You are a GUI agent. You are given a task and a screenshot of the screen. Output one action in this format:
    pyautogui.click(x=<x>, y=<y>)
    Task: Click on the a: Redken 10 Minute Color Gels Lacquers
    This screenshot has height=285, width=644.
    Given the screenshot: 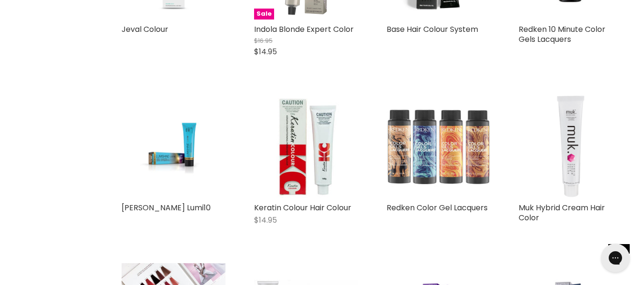 What is the action you would take?
    pyautogui.click(x=562, y=34)
    